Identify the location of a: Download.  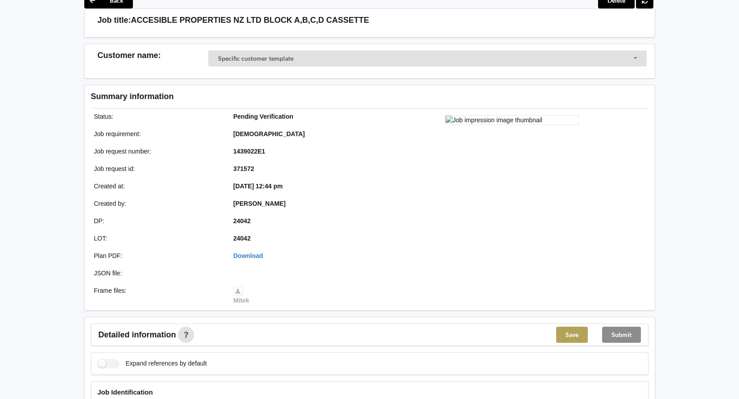
(248, 256).